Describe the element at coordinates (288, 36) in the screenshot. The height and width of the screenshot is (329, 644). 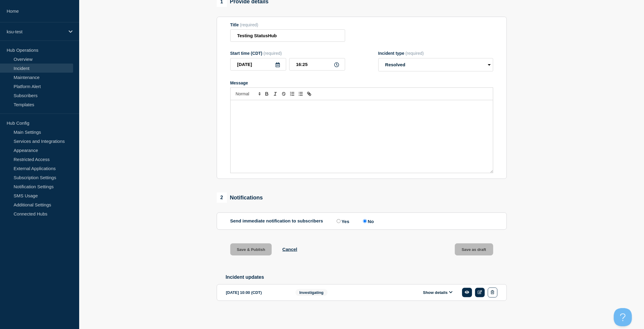
I see `input: Title` at that location.